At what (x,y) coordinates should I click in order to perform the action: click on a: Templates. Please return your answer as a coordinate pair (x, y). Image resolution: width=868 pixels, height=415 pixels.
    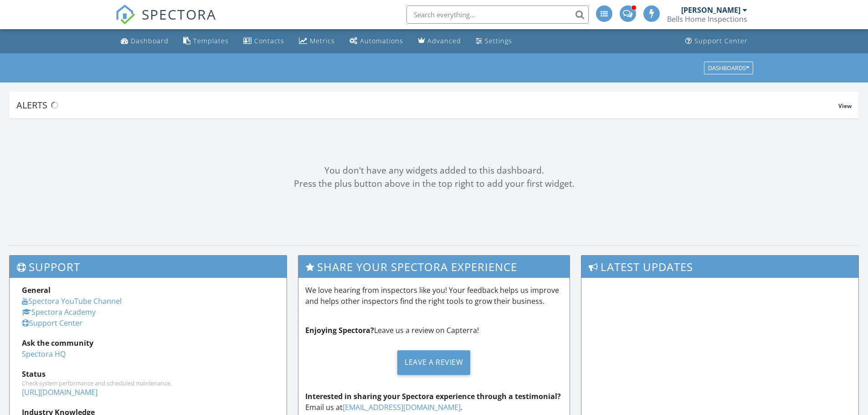
    Looking at the image, I should click on (206, 41).